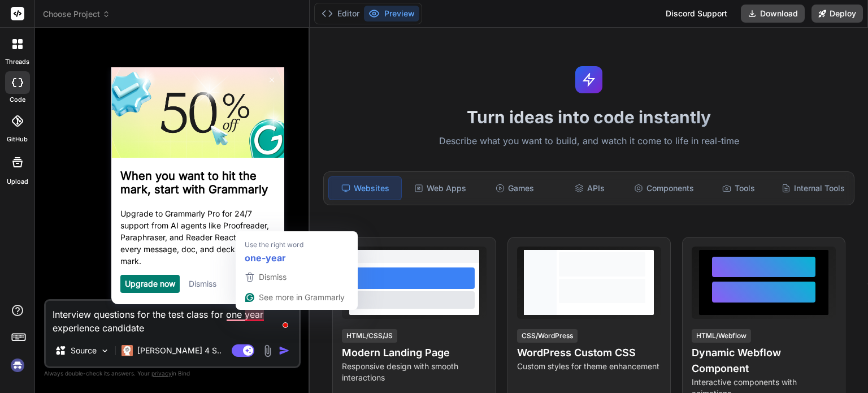 The width and height of the screenshot is (868, 393). Describe the element at coordinates (664, 188) in the screenshot. I see `div: Components` at that location.